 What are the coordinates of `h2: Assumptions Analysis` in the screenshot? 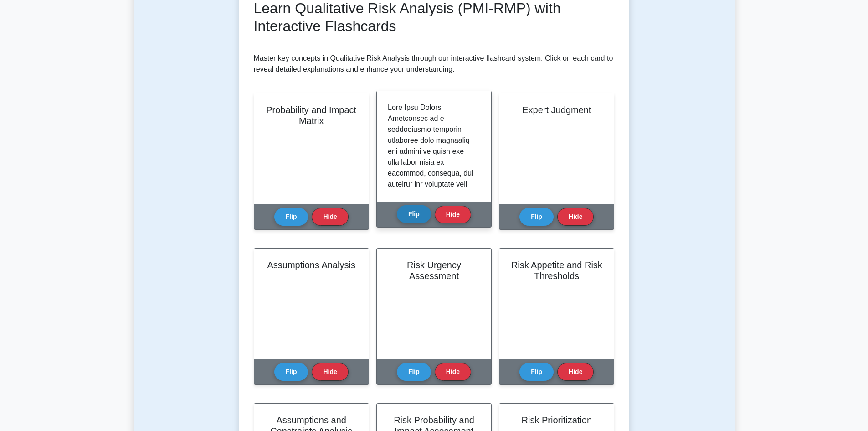 It's located at (312, 265).